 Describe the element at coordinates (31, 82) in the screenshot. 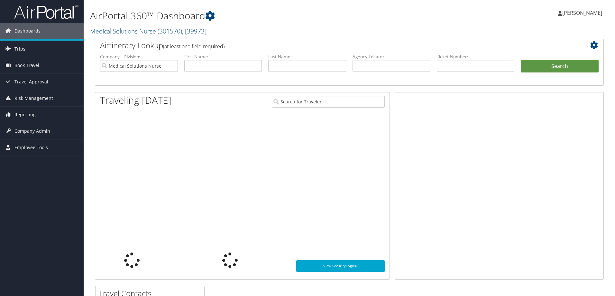

I see `span: Travel Approval` at that location.